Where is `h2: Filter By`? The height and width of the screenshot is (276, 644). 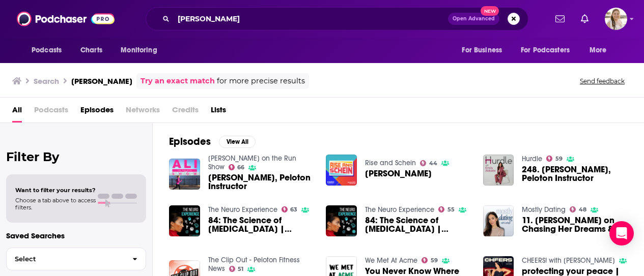 h2: Filter By is located at coordinates (76, 156).